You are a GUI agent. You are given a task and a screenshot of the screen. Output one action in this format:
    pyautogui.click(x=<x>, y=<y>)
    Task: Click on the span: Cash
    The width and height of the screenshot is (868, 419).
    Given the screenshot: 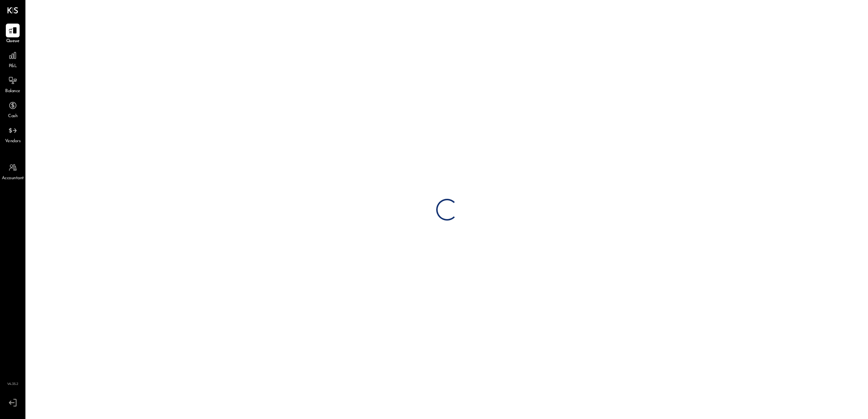 What is the action you would take?
    pyautogui.click(x=12, y=117)
    